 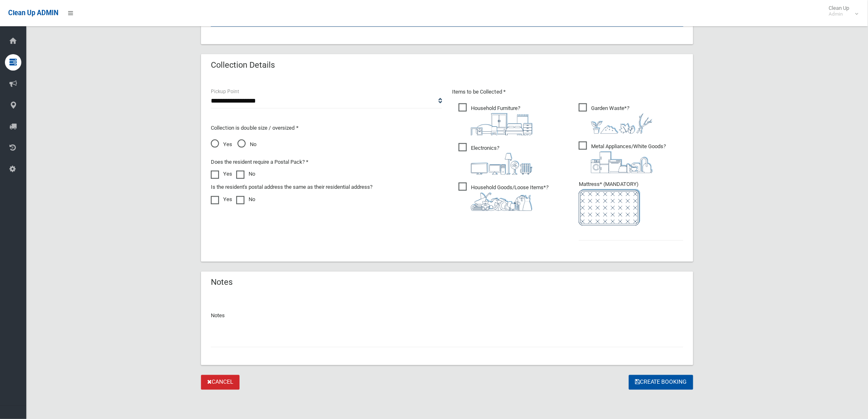 I want to click on p: Collection is double size / oversized *, so click(x=326, y=128).